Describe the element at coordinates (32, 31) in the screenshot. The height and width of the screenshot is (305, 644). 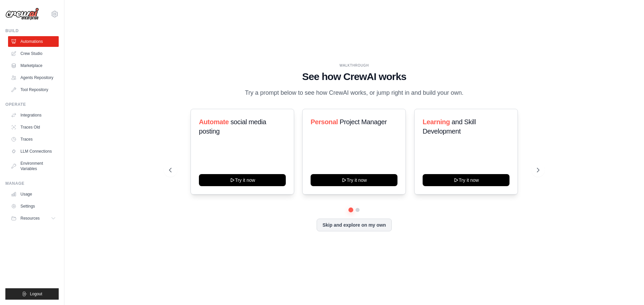
I see `div: Build` at that location.